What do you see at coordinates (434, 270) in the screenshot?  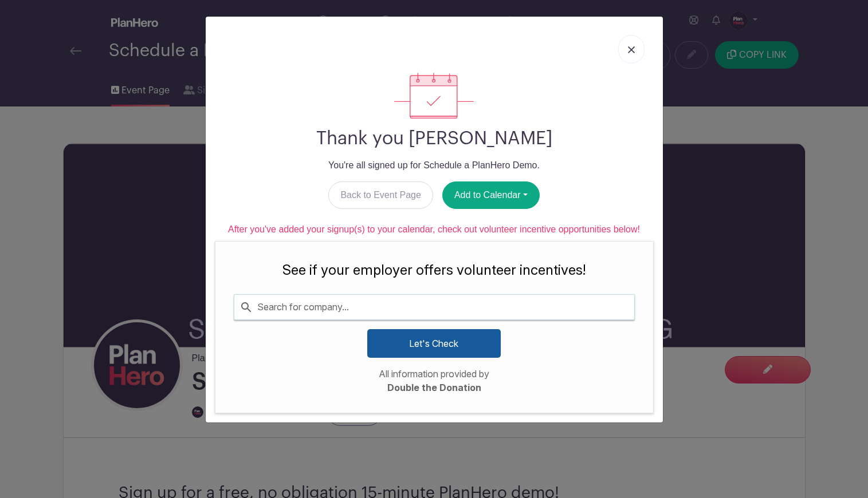 I see `div: See if your employer offers volunteer incentives!` at bounding box center [434, 270].